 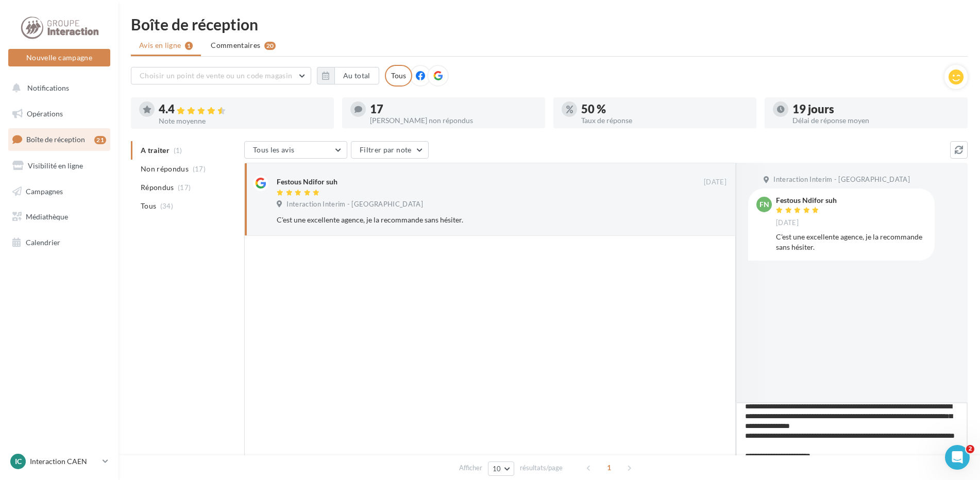 I want to click on div: 20, so click(x=270, y=46).